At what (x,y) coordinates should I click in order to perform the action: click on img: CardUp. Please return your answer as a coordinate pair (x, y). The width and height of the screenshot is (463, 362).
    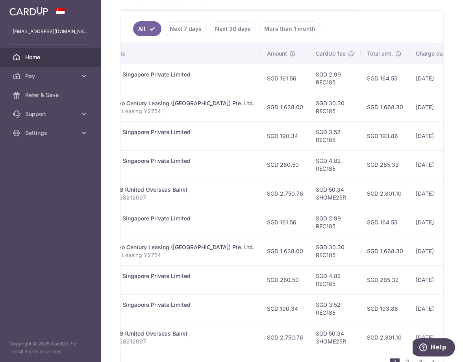
    Looking at the image, I should click on (29, 11).